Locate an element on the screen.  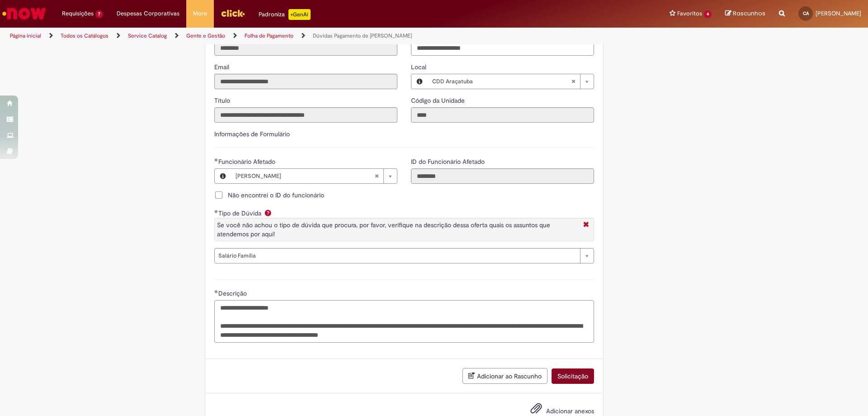
input: Título is located at coordinates (306, 115).